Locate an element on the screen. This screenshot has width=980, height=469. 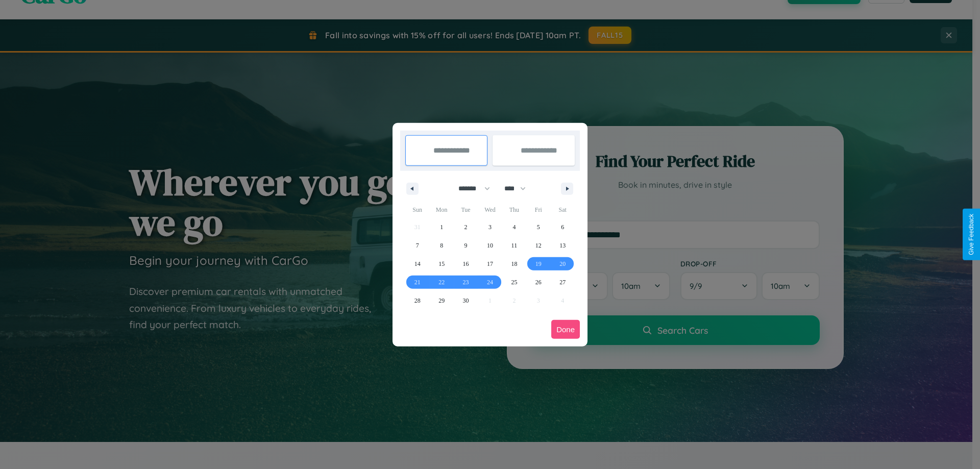
span: 30 is located at coordinates (466, 300).